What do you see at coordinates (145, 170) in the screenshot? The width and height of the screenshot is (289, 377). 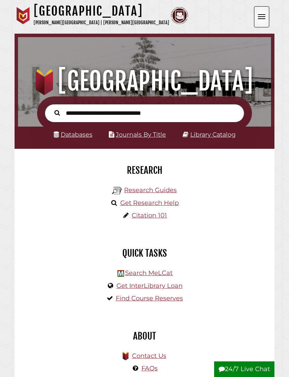 I see `h2: Research` at bounding box center [145, 170].